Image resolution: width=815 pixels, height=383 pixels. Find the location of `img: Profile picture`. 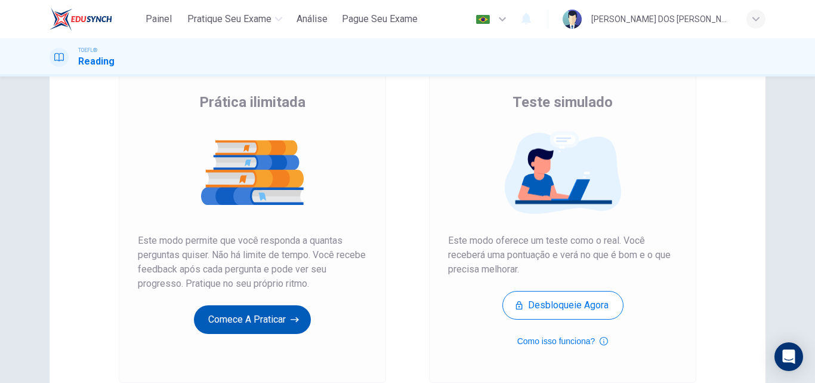

img: Profile picture is located at coordinates (572, 19).